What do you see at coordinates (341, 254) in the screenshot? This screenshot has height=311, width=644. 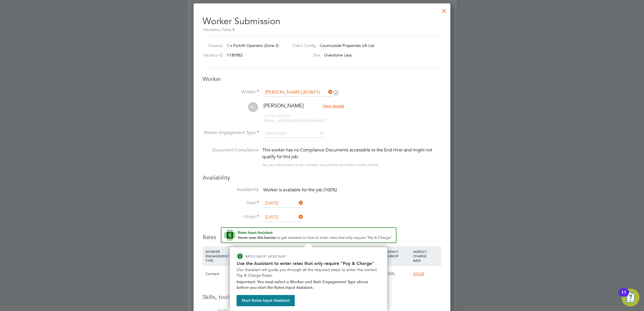 I see `div: HOLIDAY PAY` at bounding box center [341, 254].